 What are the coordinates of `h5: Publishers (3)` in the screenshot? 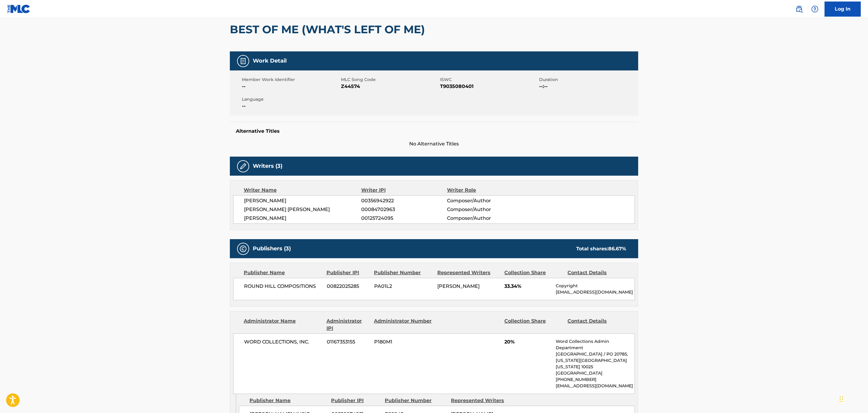 It's located at (272, 248).